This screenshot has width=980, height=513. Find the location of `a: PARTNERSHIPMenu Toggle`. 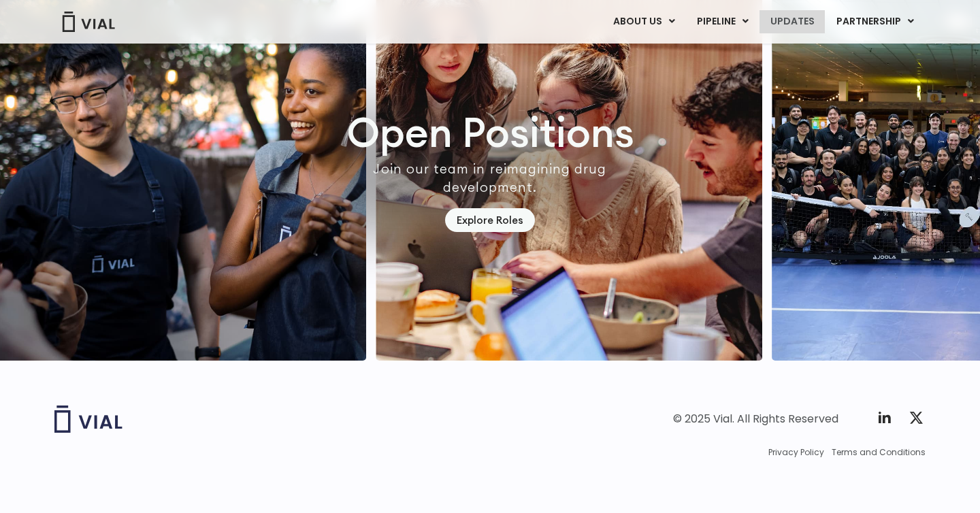

a: PARTNERSHIPMenu Toggle is located at coordinates (875, 22).